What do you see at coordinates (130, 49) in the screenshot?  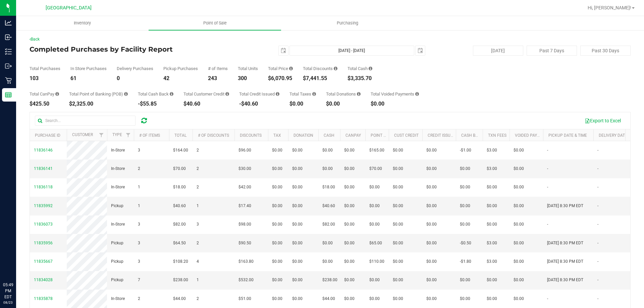 I see `h4: Completed Purchases by Facility Report` at bounding box center [130, 49].